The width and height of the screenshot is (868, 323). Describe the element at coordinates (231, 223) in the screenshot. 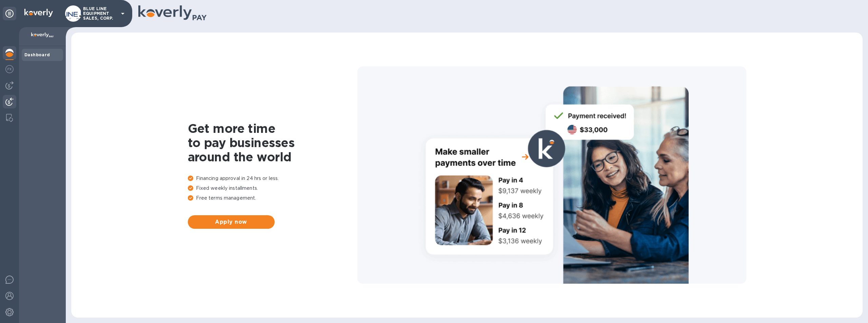

I see `span: Apply now` at that location.